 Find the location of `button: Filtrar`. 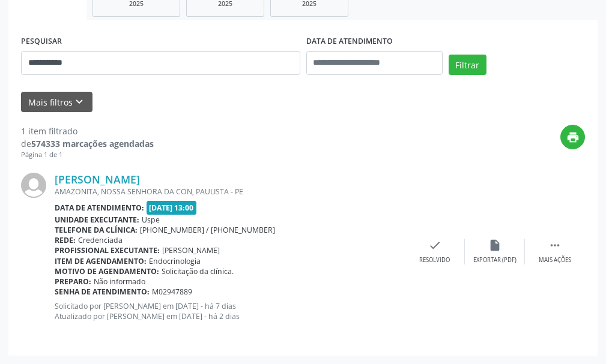

button: Filtrar is located at coordinates (467, 65).